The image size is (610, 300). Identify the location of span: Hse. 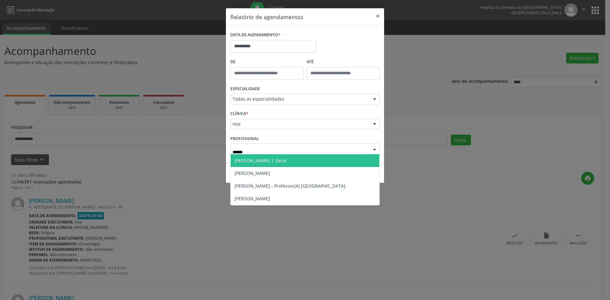
(300, 124).